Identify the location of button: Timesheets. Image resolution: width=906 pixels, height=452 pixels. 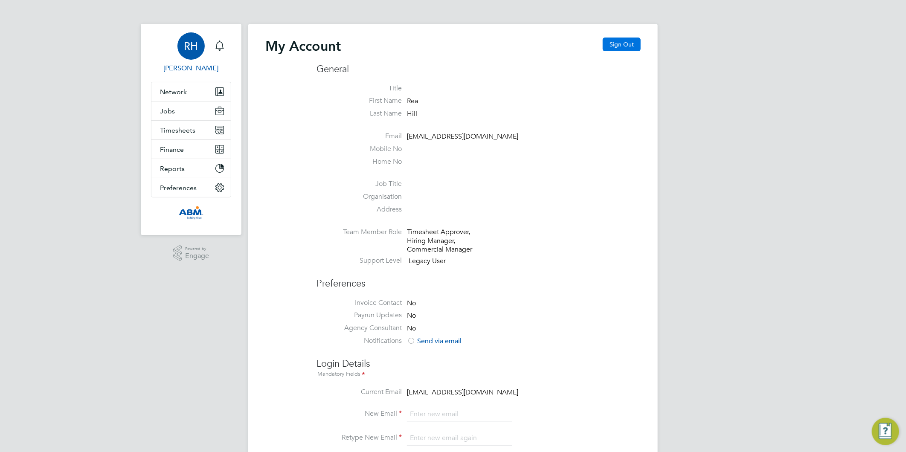
(191, 130).